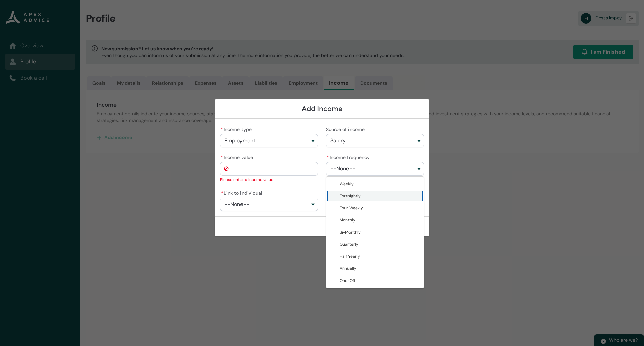  I want to click on label: Income value, so click(238, 157).